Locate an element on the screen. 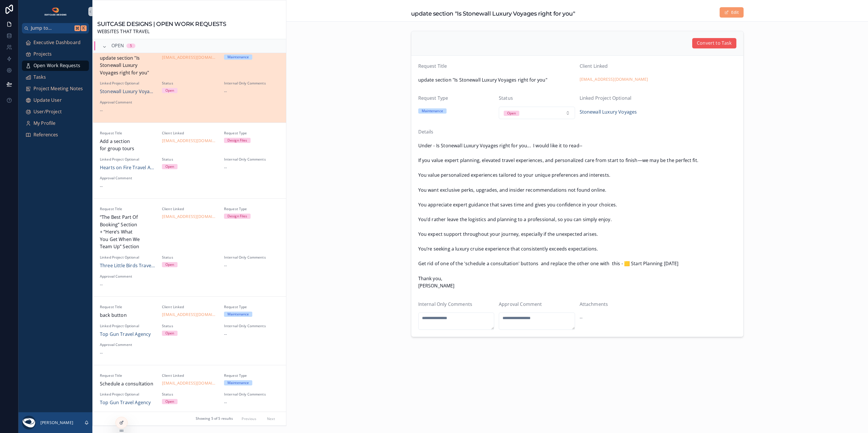  a: References is located at coordinates (56, 135).